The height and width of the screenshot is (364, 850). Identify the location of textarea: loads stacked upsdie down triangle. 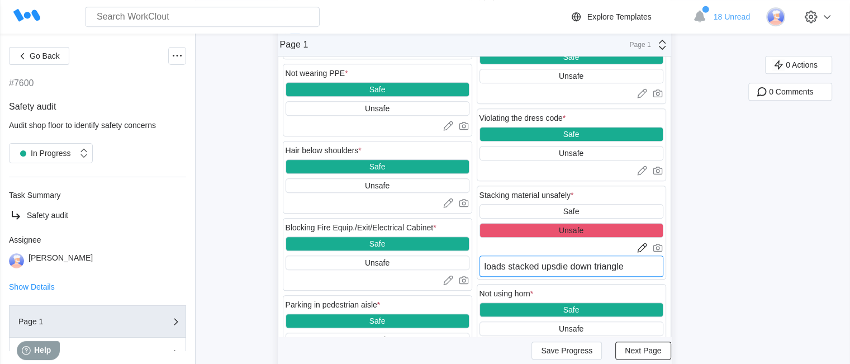
(571, 266).